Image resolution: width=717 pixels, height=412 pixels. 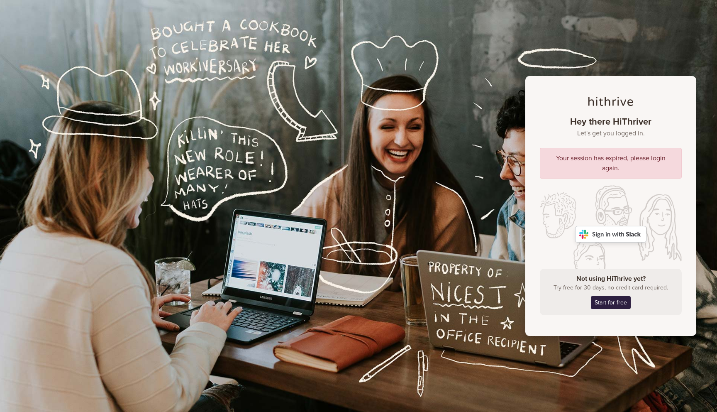 I want to click on img: hithrive-logo-dark.4eb238aa.svg, so click(x=611, y=101).